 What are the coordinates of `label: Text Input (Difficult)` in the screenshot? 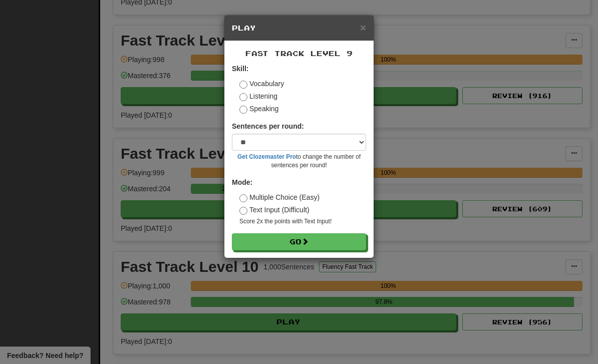 It's located at (274, 210).